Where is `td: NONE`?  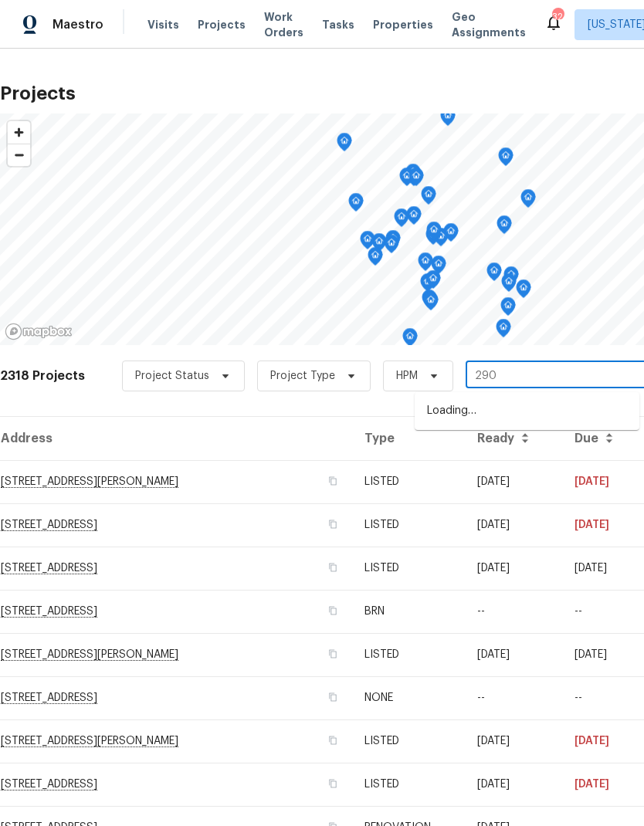
td: NONE is located at coordinates (408, 698).